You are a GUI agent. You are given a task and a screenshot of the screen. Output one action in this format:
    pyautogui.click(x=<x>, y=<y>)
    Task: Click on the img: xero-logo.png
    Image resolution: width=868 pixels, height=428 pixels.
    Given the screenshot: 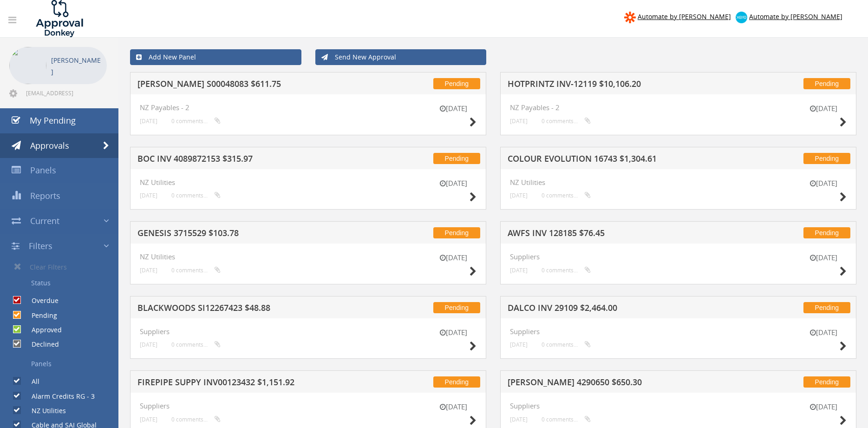 What is the action you would take?
    pyautogui.click(x=741, y=17)
    